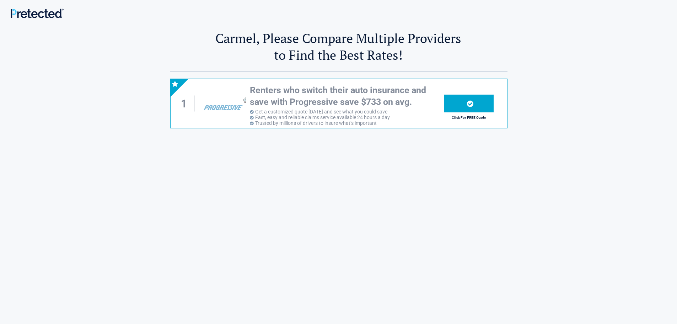 This screenshot has width=677, height=324. What do you see at coordinates (186, 103) in the screenshot?
I see `div: 1` at bounding box center [186, 103].